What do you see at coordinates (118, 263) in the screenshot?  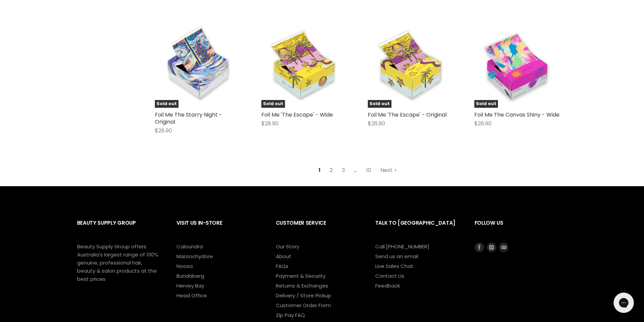 I see `p: Beauty Supply Group offers Australia's largest range of 100% genuine, professional hair, beauty &...` at bounding box center [118, 263].